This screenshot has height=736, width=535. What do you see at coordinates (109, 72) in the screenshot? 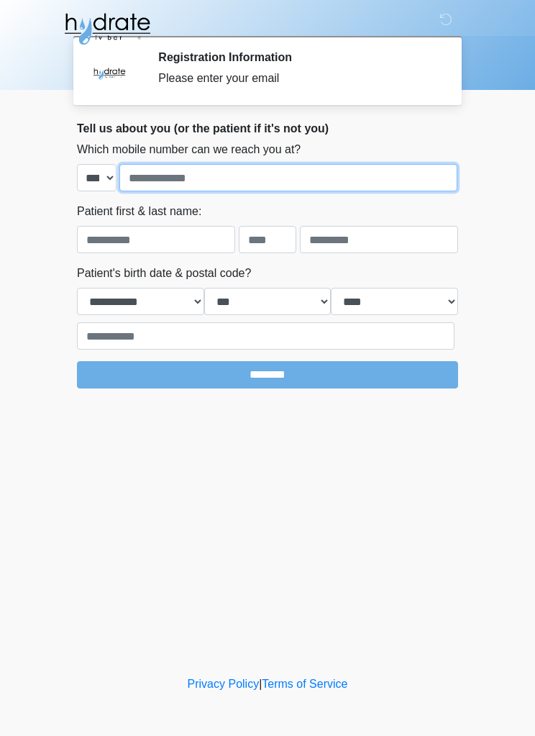
I see `img: Agent Avatar` at bounding box center [109, 72].